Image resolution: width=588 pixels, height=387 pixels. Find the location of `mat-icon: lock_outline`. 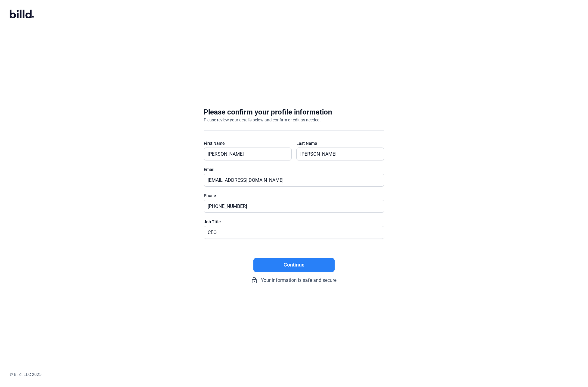

mat-icon: lock_outline is located at coordinates (254, 280).